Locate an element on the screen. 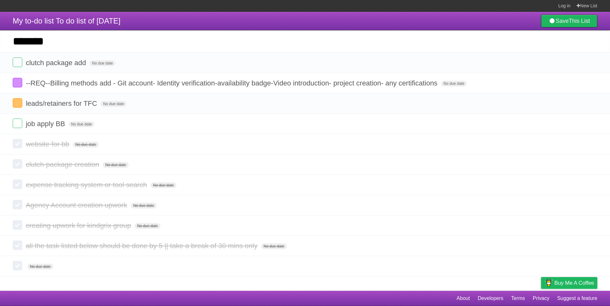 The width and height of the screenshot is (610, 306). a: Developers is located at coordinates (490, 298).